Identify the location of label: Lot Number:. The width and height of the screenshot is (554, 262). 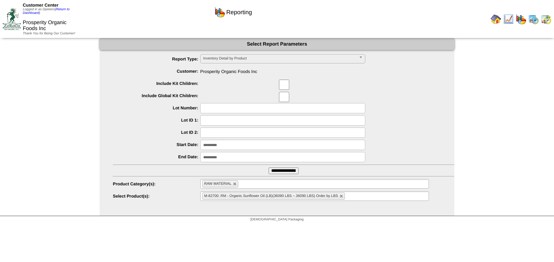
(156, 108).